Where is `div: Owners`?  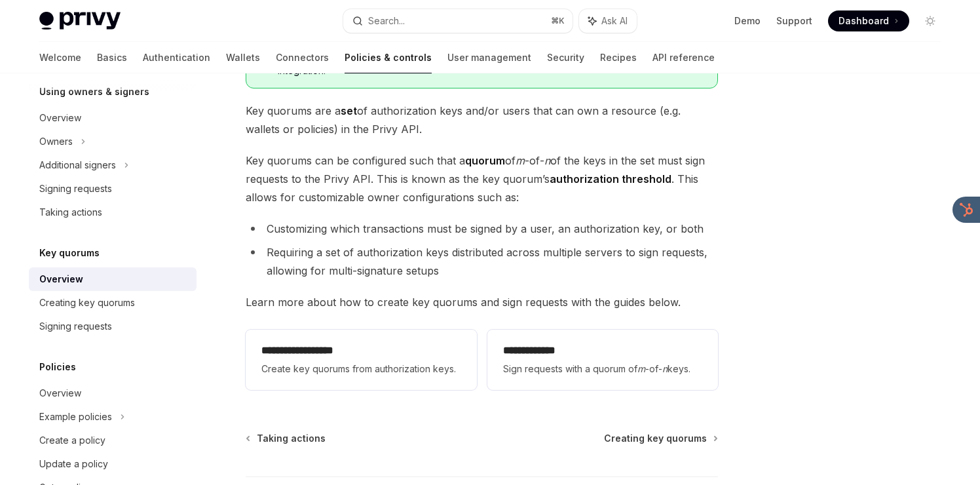
div: Owners is located at coordinates (55, 142).